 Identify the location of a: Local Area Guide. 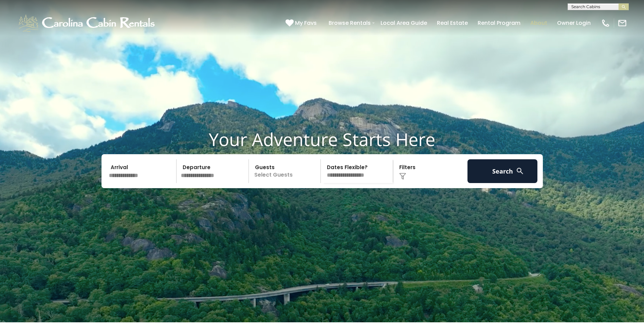
(404, 23).